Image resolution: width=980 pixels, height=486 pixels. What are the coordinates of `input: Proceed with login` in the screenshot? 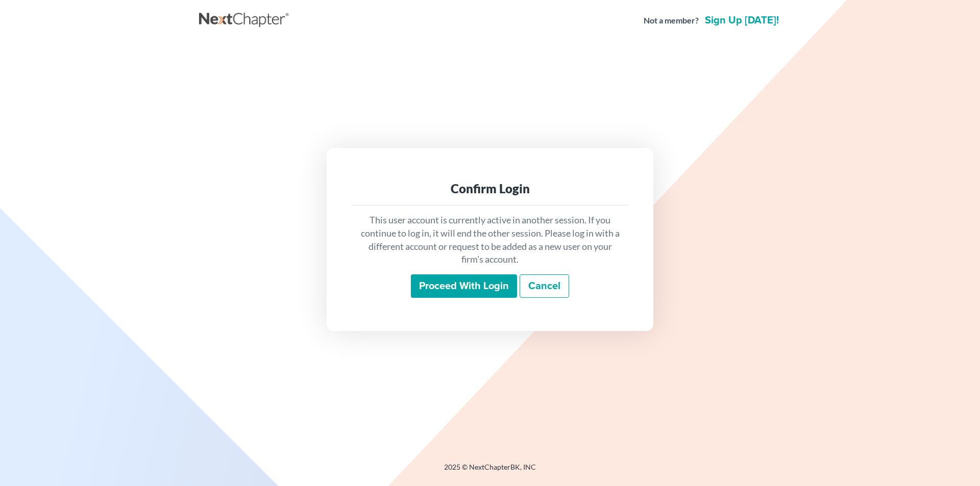 It's located at (464, 286).